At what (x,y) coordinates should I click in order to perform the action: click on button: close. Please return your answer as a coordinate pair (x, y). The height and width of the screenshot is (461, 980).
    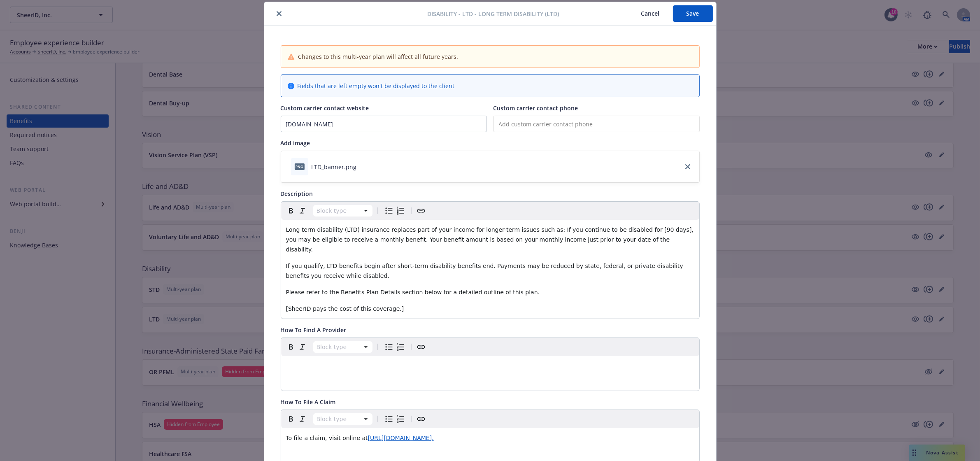
    Looking at the image, I should click on (279, 14).